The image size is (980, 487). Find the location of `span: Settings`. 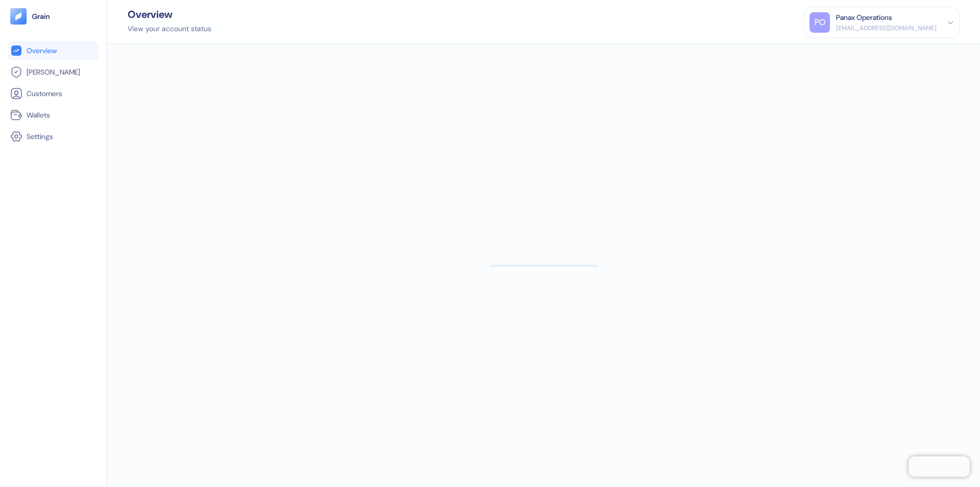

span: Settings is located at coordinates (39, 137).